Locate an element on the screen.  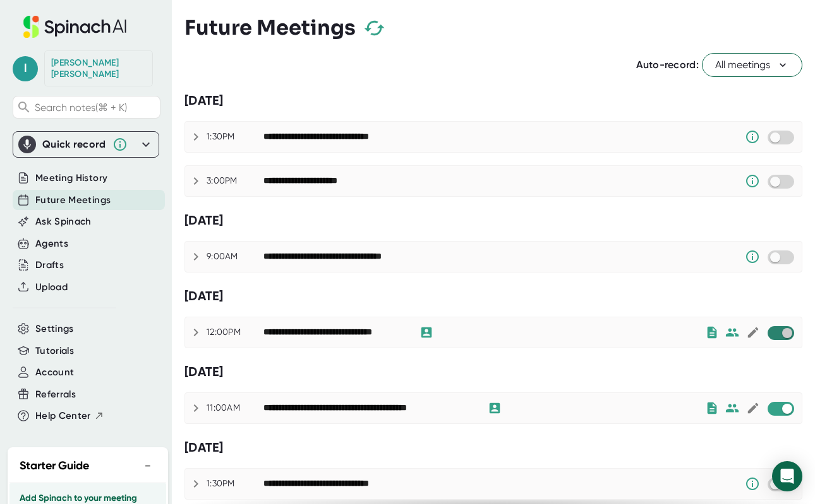
div: 9:00AM is located at coordinates (235, 257).